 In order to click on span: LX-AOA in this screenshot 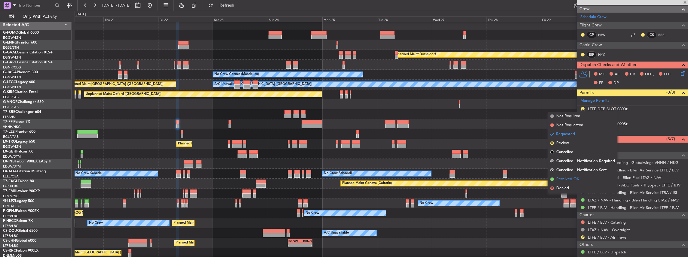, I will do `click(10, 172)`.